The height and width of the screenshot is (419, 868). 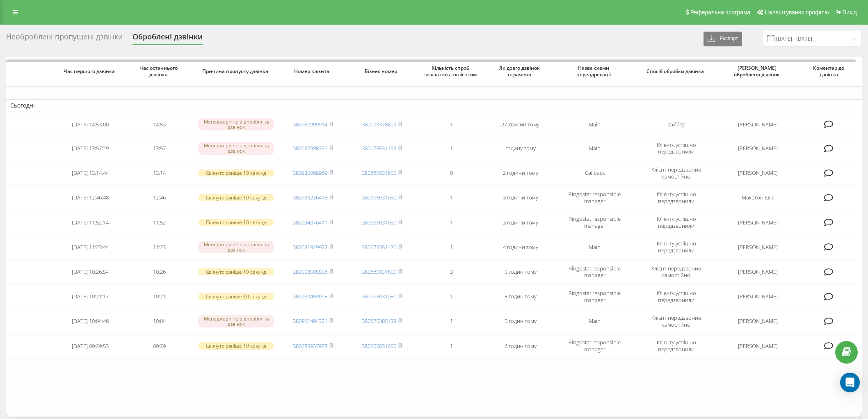 What do you see at coordinates (159, 247) in the screenshot?
I see `td: 11:23` at bounding box center [159, 247].